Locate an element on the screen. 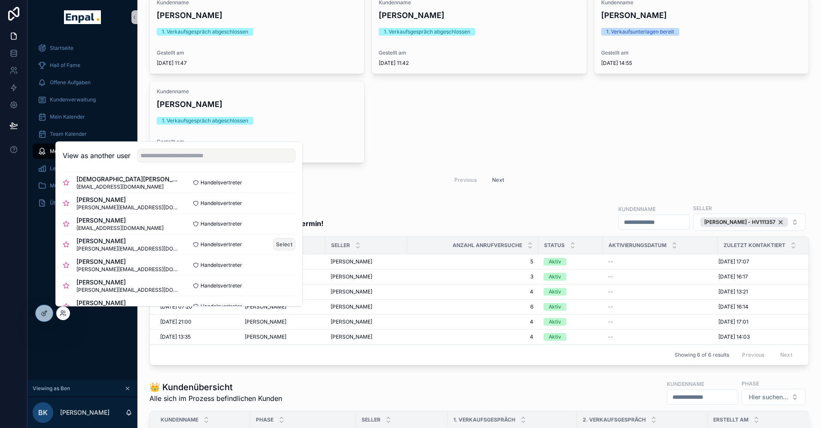 Image resolution: width=821 pixels, height=428 pixels. button: Select is located at coordinates (284, 244).